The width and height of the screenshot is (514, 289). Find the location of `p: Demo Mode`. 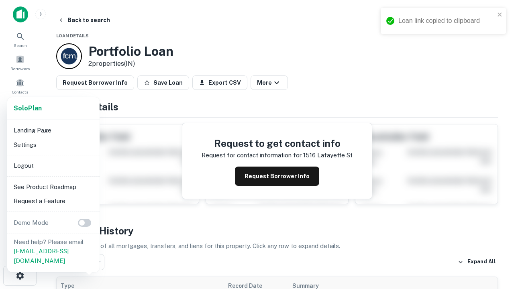

p: Demo Mode is located at coordinates (31, 223).